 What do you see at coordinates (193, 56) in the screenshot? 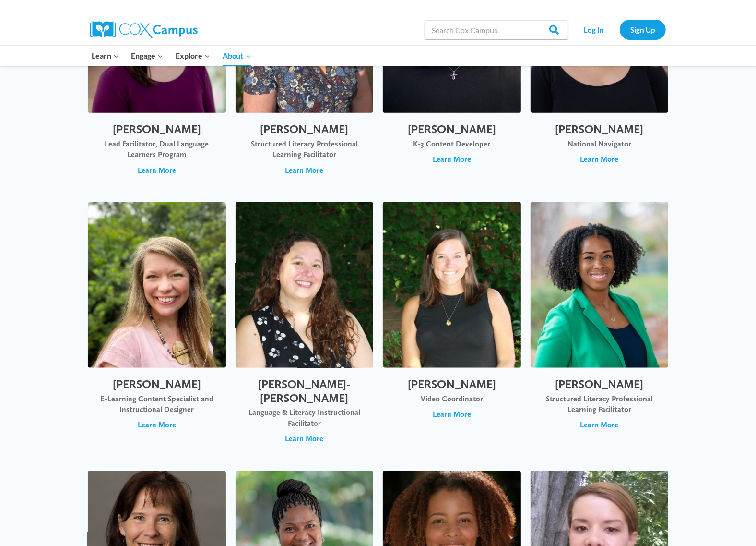
I see `button: Child menu of Explore` at bounding box center [193, 56].